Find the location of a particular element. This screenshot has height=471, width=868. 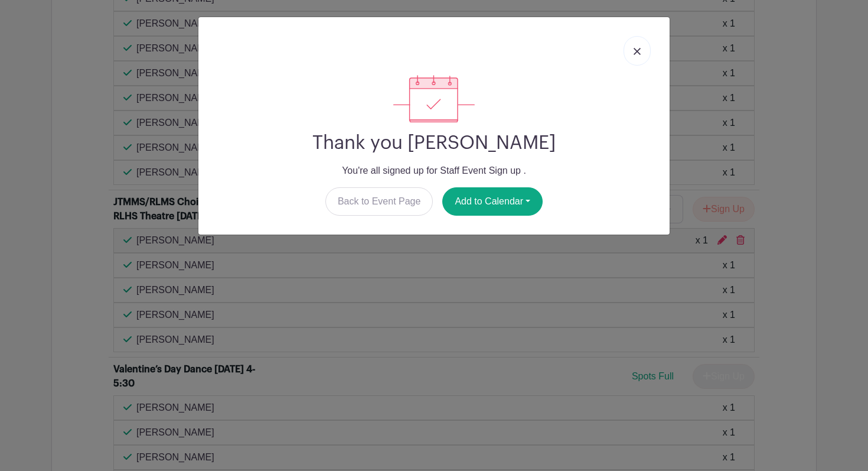

a: Back to Event Page is located at coordinates (379, 201).